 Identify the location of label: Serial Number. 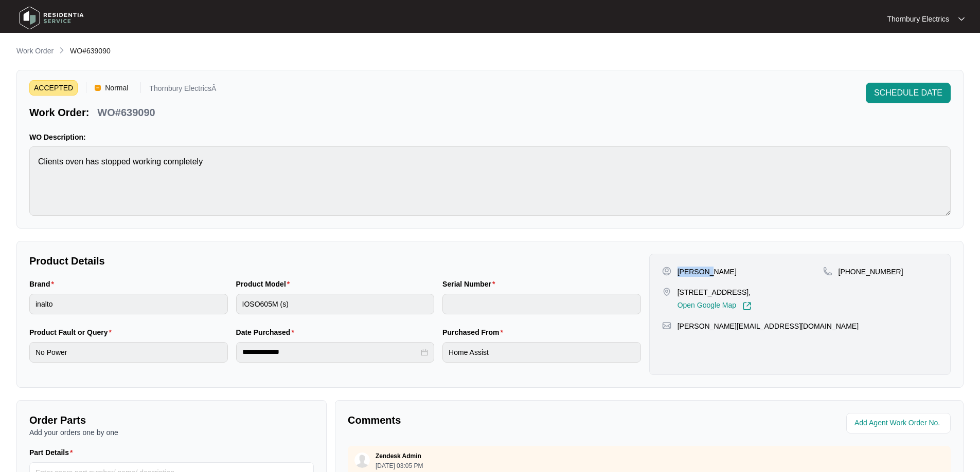
(471, 284).